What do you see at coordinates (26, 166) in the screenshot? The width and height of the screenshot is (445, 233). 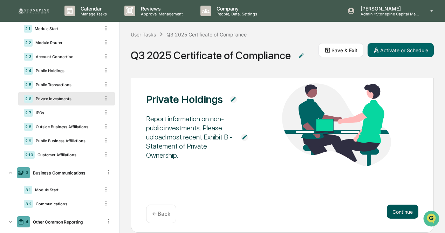 I see `a: 🔎Data Lookup` at bounding box center [26, 166].